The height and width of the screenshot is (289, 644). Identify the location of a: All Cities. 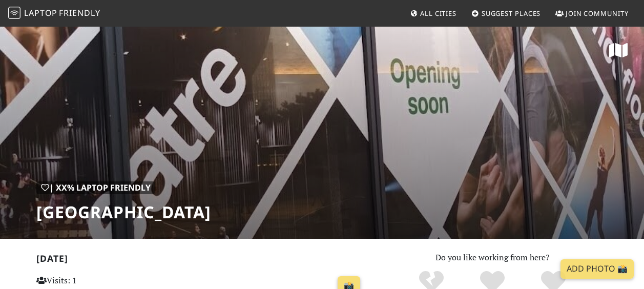
(433, 13).